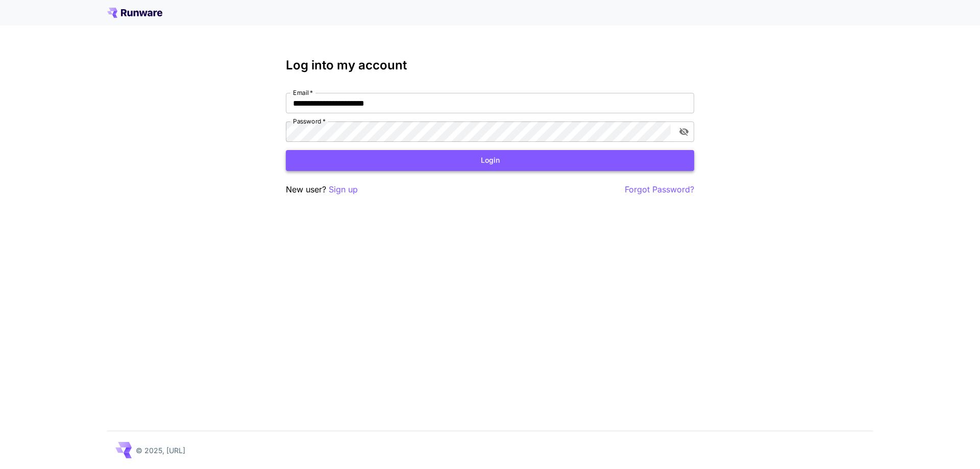  I want to click on p: New user?, so click(321, 189).